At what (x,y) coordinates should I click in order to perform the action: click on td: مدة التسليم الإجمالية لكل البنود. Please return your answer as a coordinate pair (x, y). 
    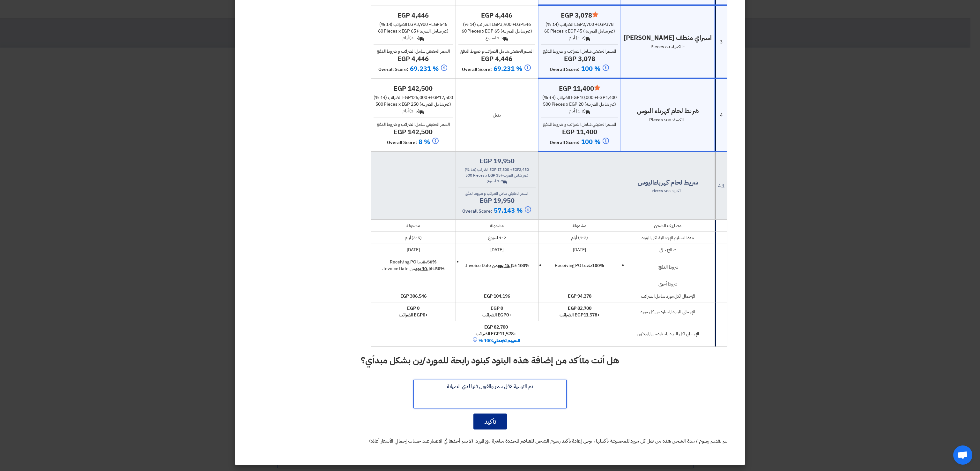
    Looking at the image, I should click on (668, 238).